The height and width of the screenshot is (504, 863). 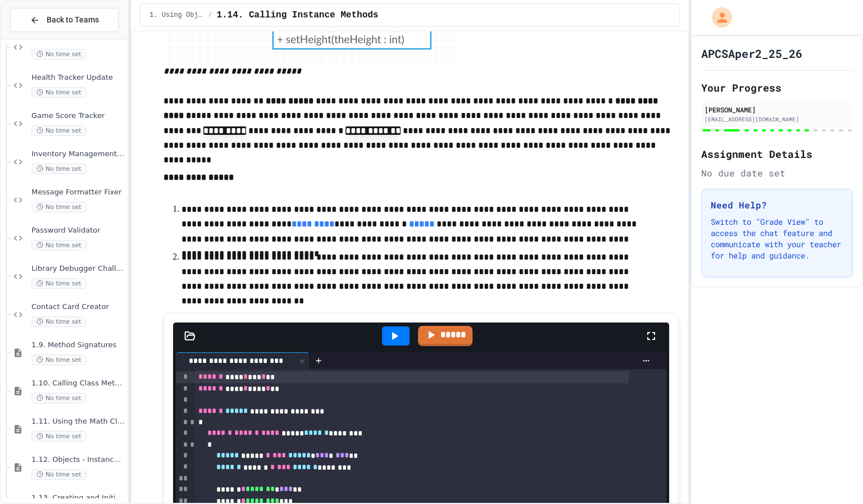 What do you see at coordinates (78, 116) in the screenshot?
I see `span: Game Score Tracker` at bounding box center [78, 116].